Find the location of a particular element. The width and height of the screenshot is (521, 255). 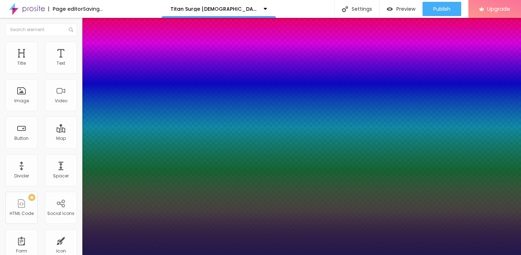

div: Icon is located at coordinates (61, 251).